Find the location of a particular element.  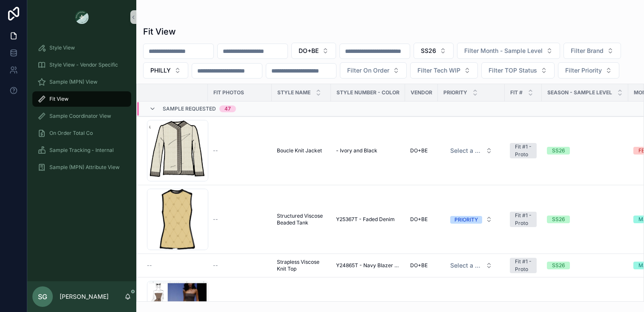

span: Y25367T - Faded Denim is located at coordinates (366, 219).